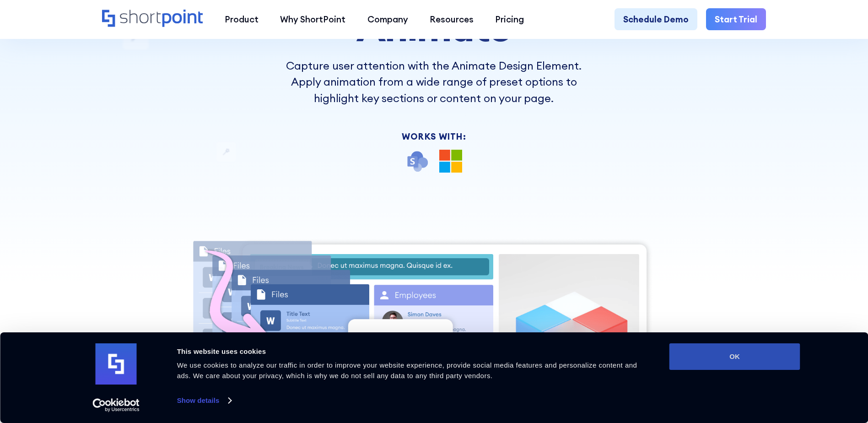  What do you see at coordinates (655, 19) in the screenshot?
I see `a: Schedule Demo` at bounding box center [655, 19].